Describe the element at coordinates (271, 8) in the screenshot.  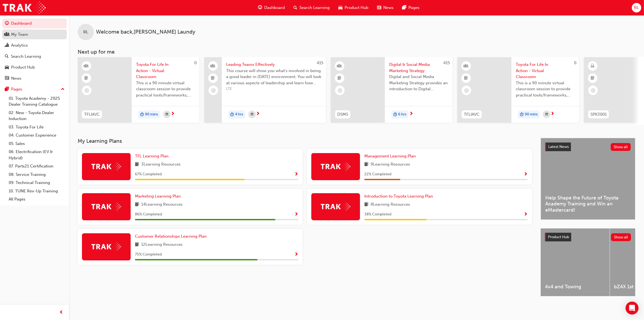
I see `a: guage-iconDashboard` at that location.